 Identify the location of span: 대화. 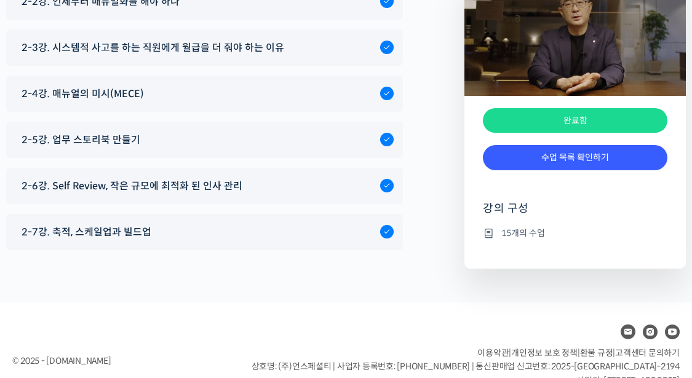
(120, 315).